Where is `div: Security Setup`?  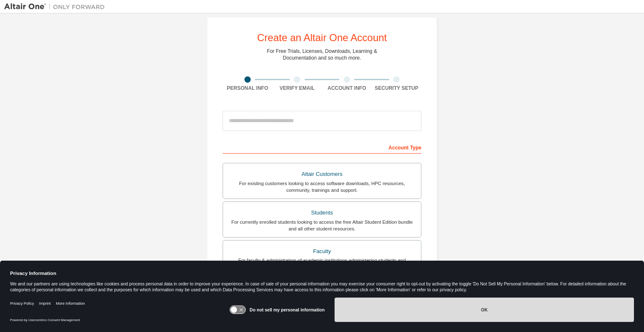 div: Security Setup is located at coordinates (397, 88).